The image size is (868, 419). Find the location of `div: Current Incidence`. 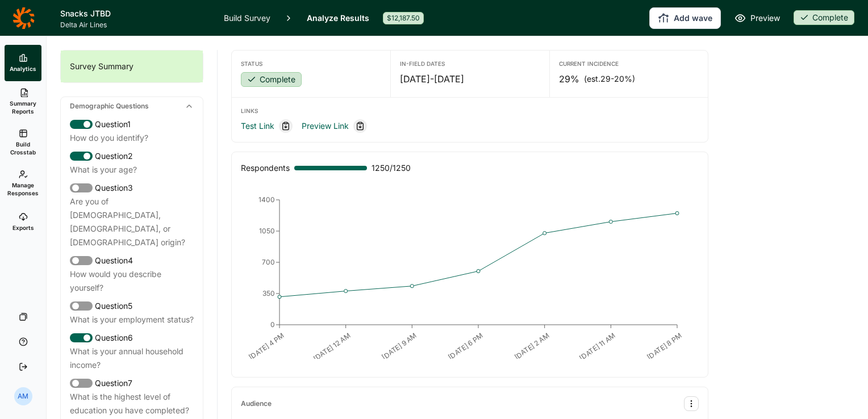

div: Current Incidence is located at coordinates (629, 63).